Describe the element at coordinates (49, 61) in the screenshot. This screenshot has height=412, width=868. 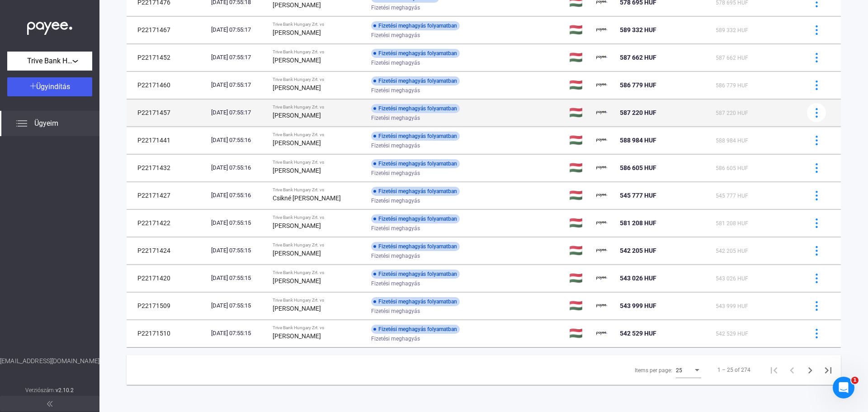
I see `span: Trive Bank Hungary Zrt.` at that location.